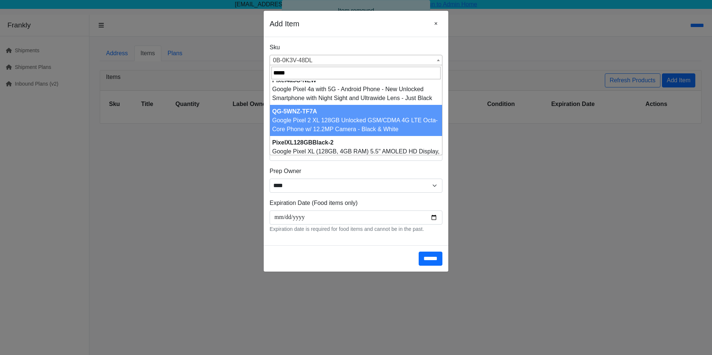 The height and width of the screenshot is (355, 712). I want to click on li: Google Pixel XL (128GB, 4GB RAM) 5.5" AMOLED HD Display, Global 4G LTE US Factory Unlocked Model ..., so click(356, 156).